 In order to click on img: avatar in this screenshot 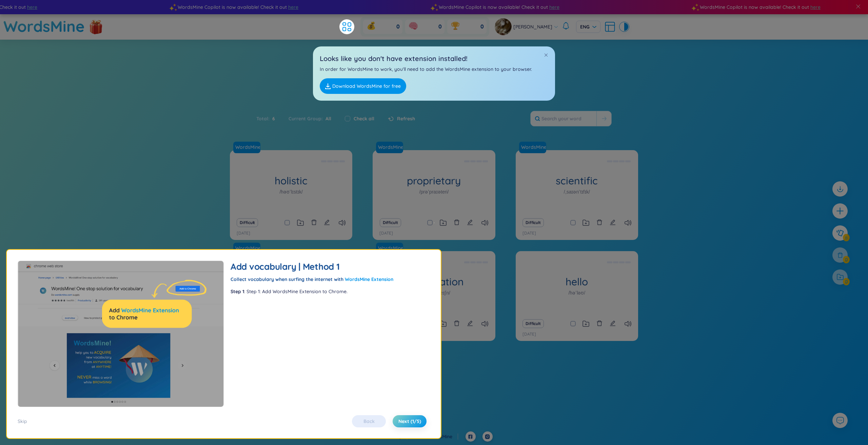, I will do `click(503, 26)`.